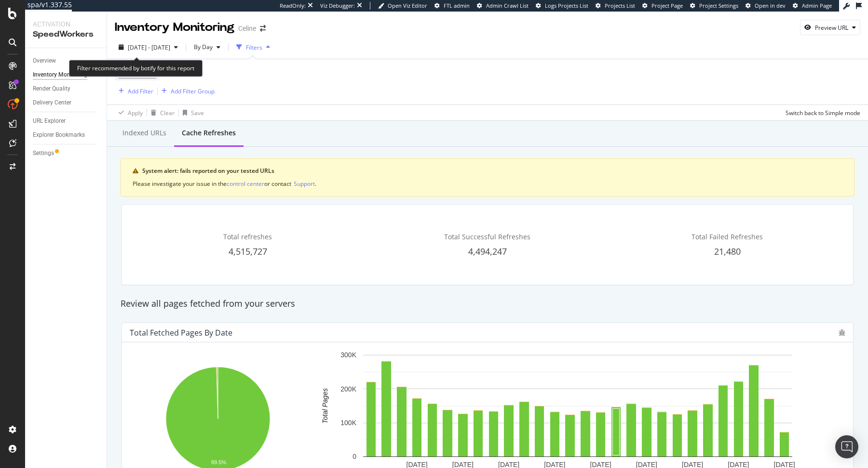  Describe the element at coordinates (292, 6) in the screenshot. I see `div: ReadOnly:` at that location.